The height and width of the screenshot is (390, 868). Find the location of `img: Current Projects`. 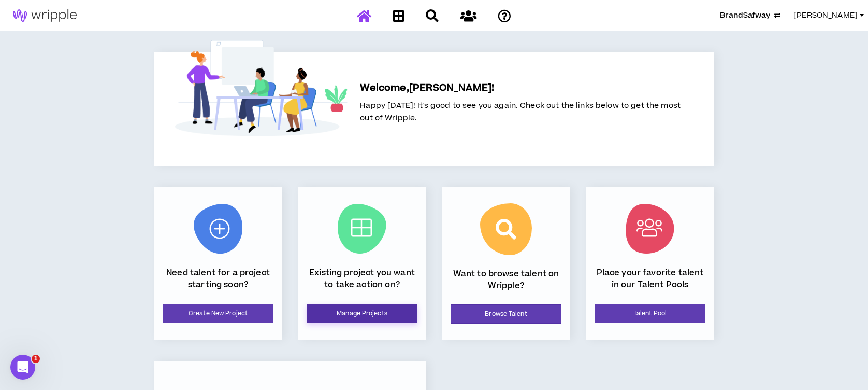

img: Current Projects is located at coordinates (362, 228).